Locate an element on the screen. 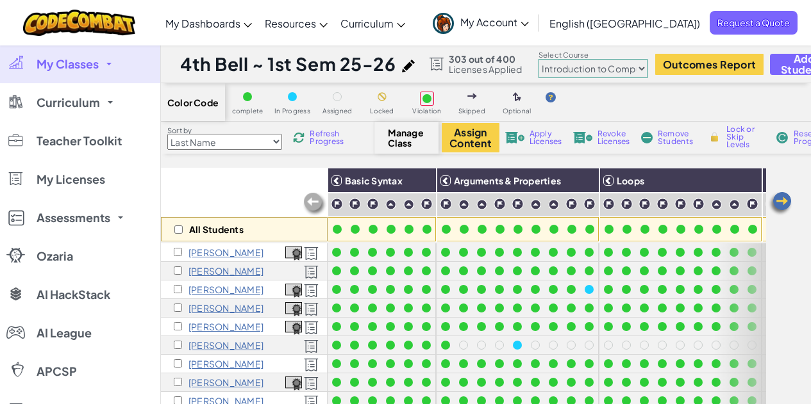 Image resolution: width=811 pixels, height=404 pixels. span: Teacher Toolkit is located at coordinates (79, 141).